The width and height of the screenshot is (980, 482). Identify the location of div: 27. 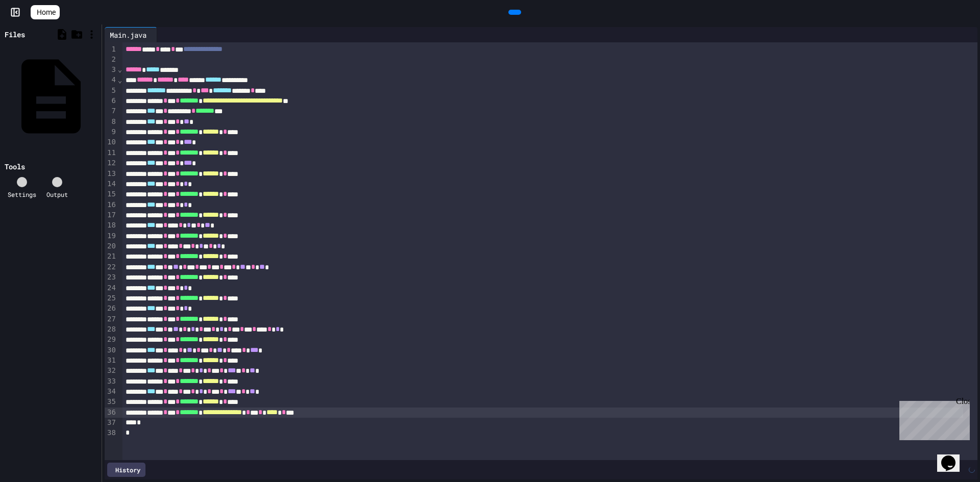
(111, 319).